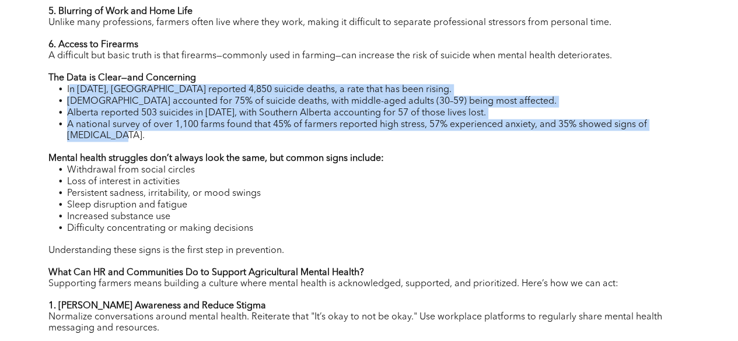 The image size is (738, 341). Describe the element at coordinates (93, 45) in the screenshot. I see `strong: 6. Access to Firearms` at that location.